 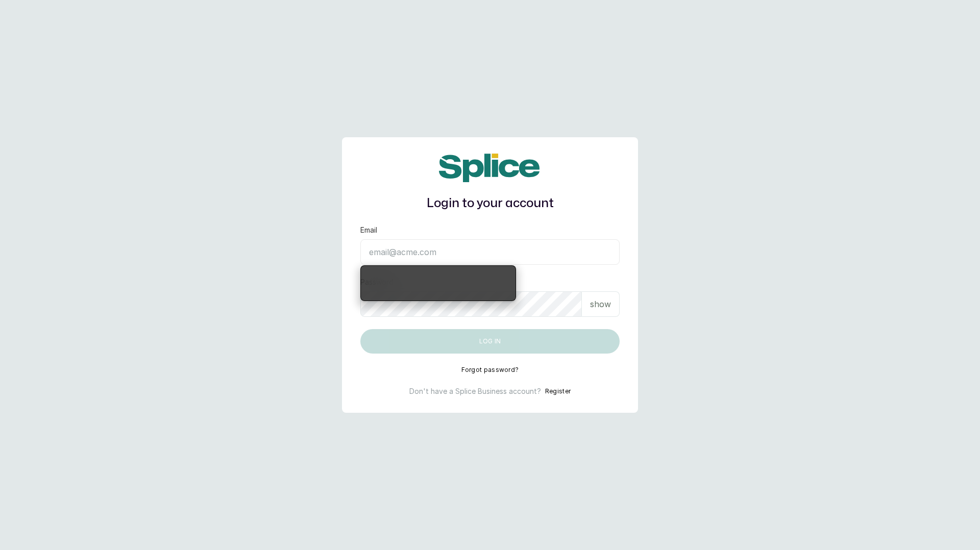 I want to click on label: Email, so click(x=368, y=230).